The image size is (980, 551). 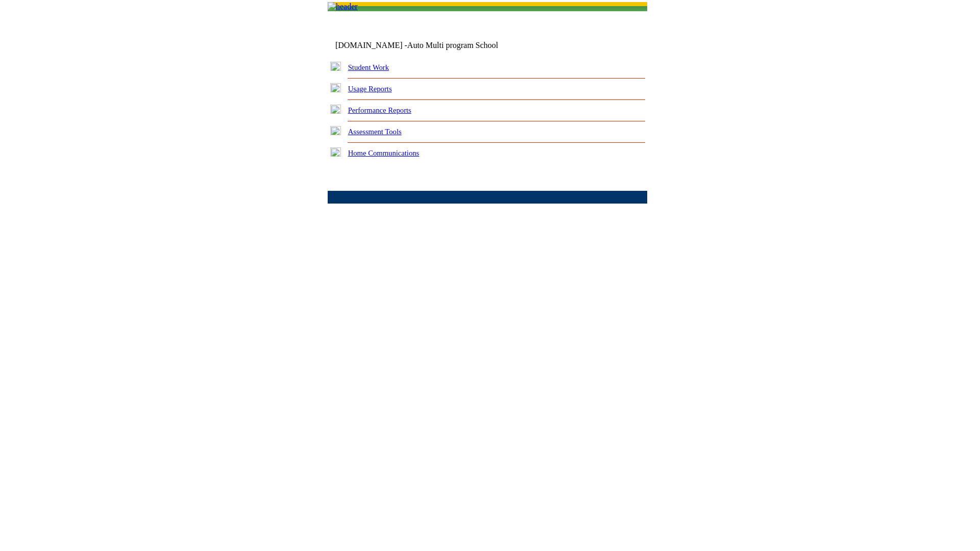 What do you see at coordinates (384, 153) in the screenshot?
I see `a: Home Communications` at bounding box center [384, 153].